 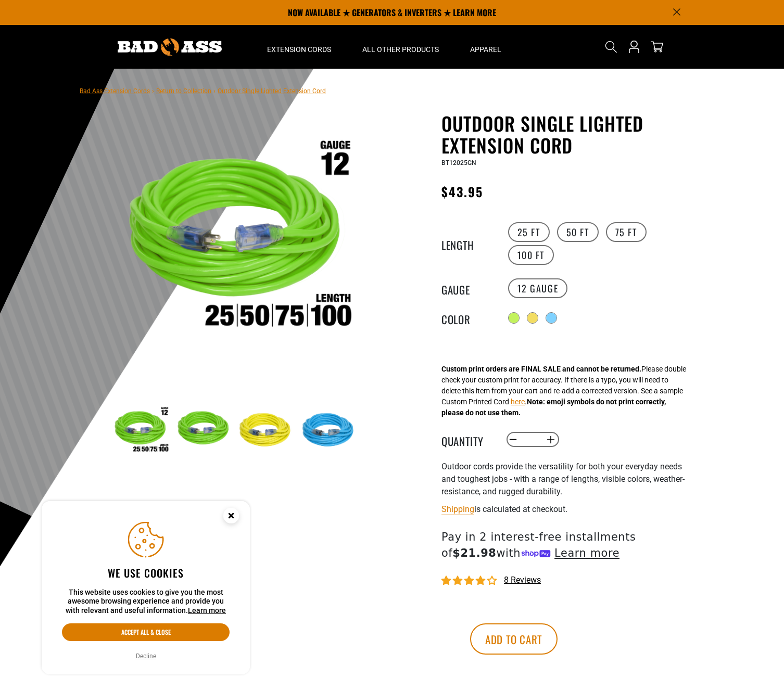 I want to click on legend: Gauge, so click(x=467, y=288).